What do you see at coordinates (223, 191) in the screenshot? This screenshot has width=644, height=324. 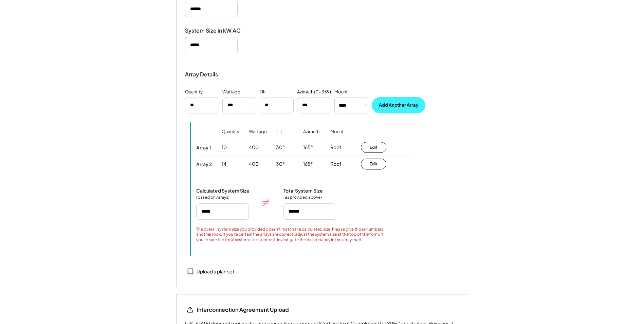 I see `div: Calculated System Size` at bounding box center [223, 191].